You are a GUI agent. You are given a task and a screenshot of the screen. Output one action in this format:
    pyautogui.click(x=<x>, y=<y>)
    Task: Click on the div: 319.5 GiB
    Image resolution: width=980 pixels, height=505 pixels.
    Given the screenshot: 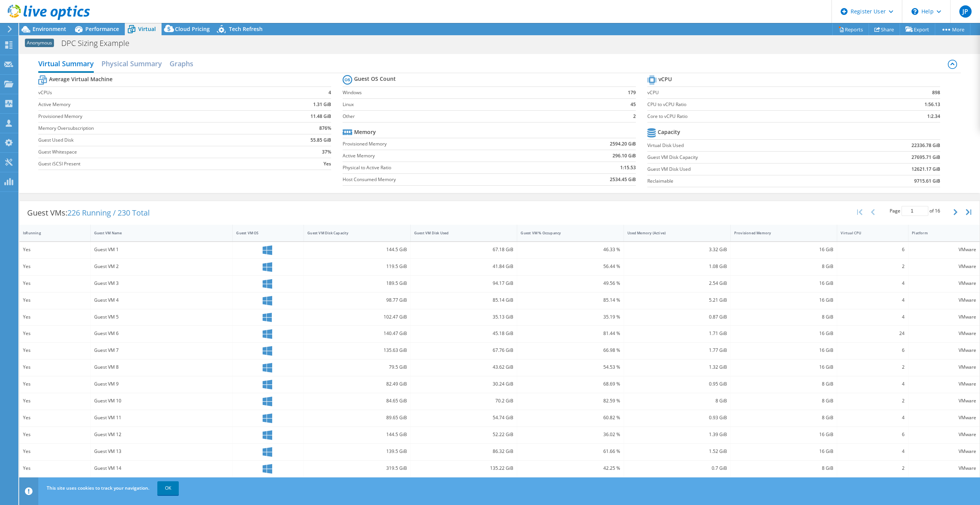 What is the action you would take?
    pyautogui.click(x=357, y=469)
    